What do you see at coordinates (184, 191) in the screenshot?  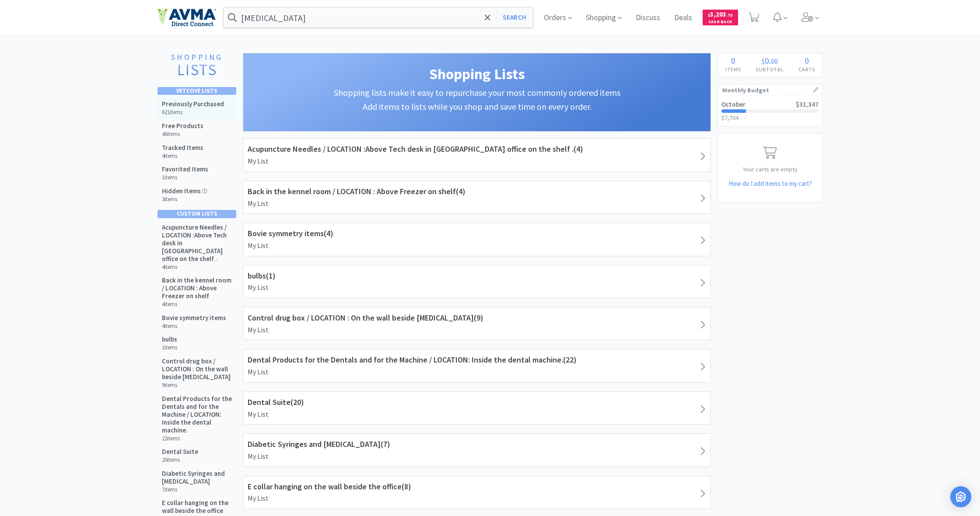 I see `h5: Hidden Items` at bounding box center [184, 191].